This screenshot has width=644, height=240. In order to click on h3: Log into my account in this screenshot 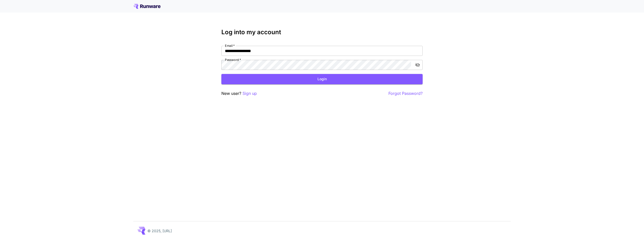, I will do `click(322, 32)`.